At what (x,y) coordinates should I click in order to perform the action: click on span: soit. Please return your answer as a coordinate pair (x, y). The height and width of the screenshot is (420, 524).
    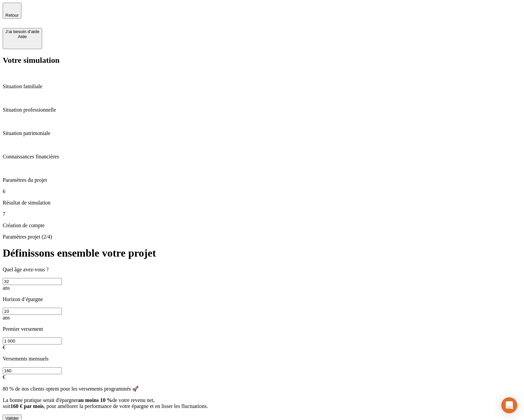
    Looking at the image, I should click on (6, 406).